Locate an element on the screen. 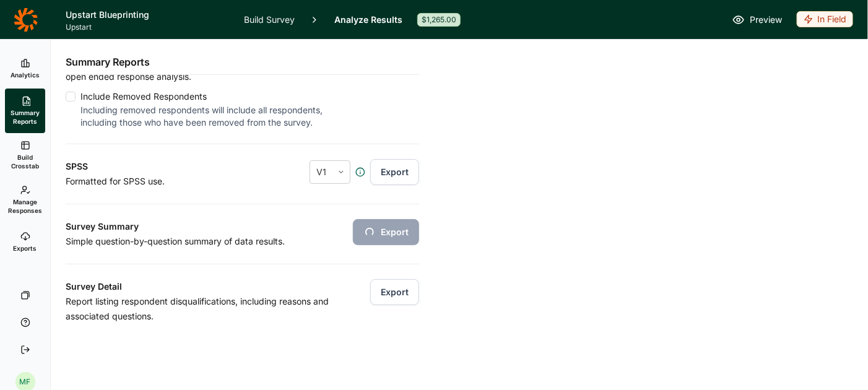 Image resolution: width=868 pixels, height=390 pixels. a: Analytics is located at coordinates (25, 69).